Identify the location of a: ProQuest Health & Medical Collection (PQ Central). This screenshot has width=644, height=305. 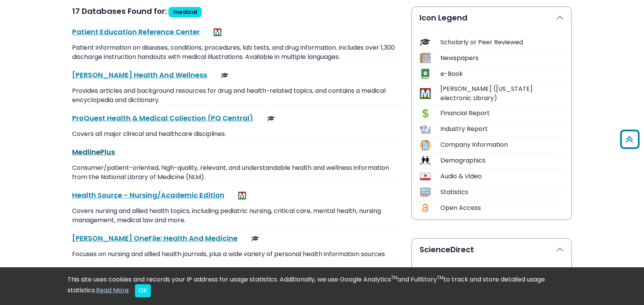
(163, 118).